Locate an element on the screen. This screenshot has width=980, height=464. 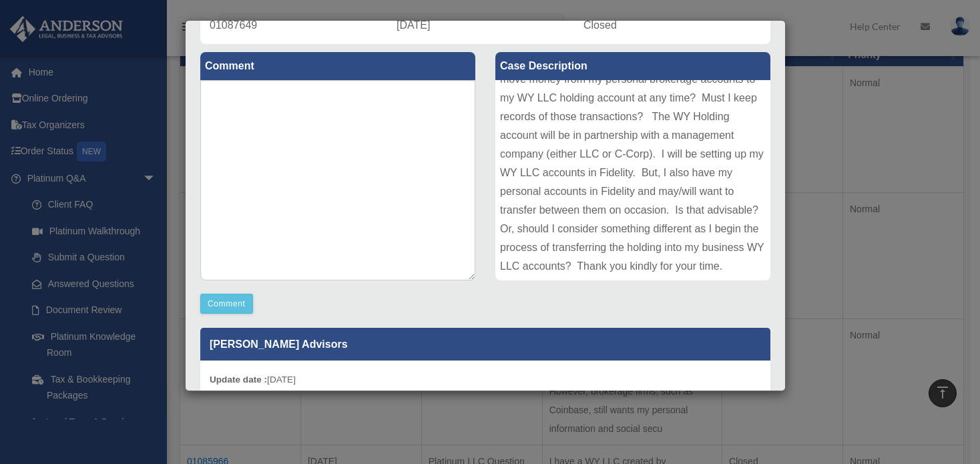
label: Comment is located at coordinates (338, 66).